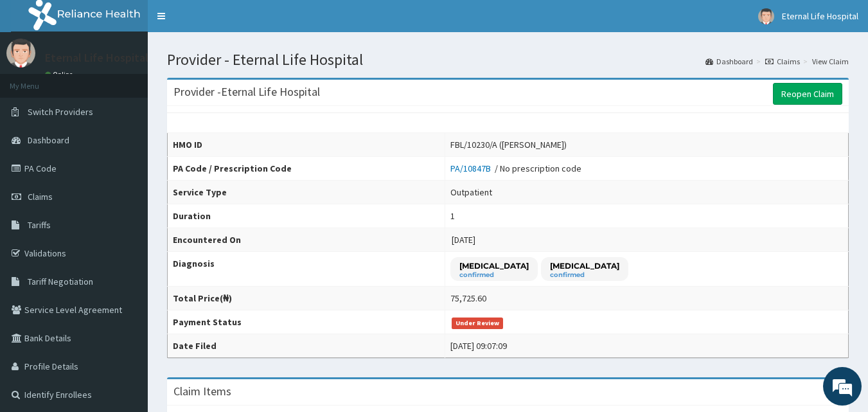  I want to click on span: Claims, so click(40, 197).